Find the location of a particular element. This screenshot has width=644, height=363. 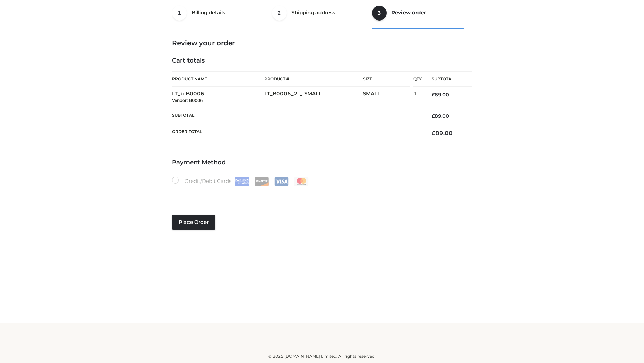

td: LT_B0006_2-_-SMALL is located at coordinates (314, 97).